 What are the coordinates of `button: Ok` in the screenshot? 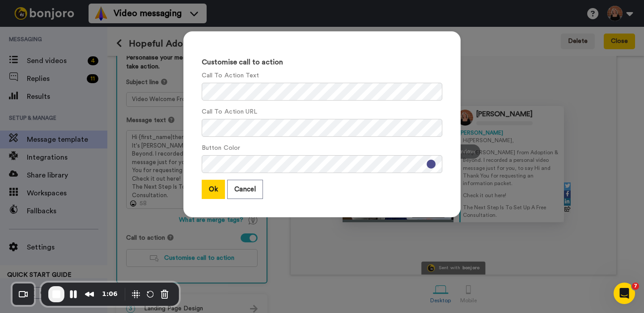 It's located at (213, 189).